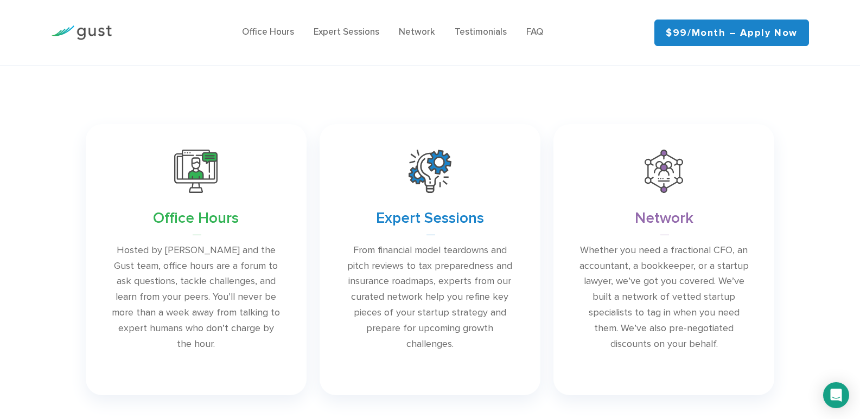 This screenshot has width=860, height=419. What do you see at coordinates (731, 33) in the screenshot?
I see `a: $99/month – Apply Now` at bounding box center [731, 33].